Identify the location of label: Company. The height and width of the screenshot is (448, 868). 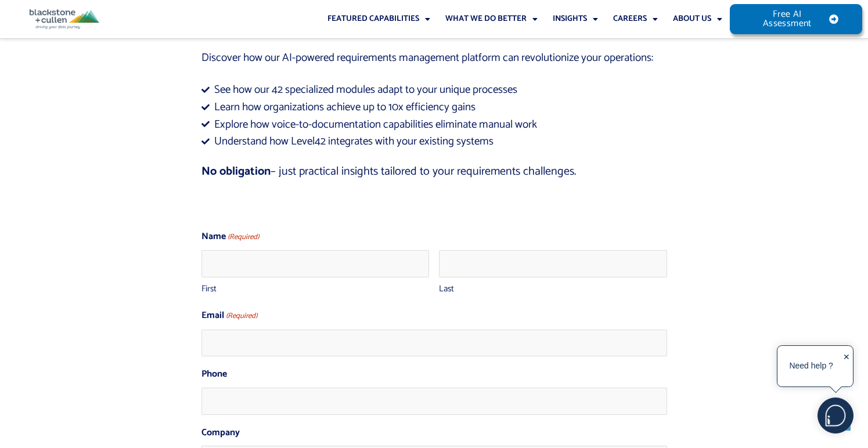
(220, 433).